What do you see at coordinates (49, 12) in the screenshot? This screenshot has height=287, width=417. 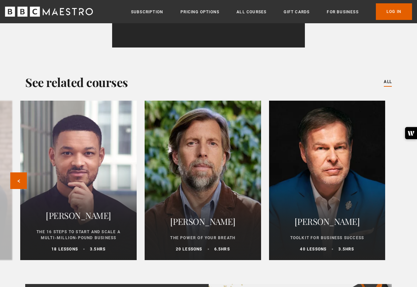 I see `svg: BBC Maestro` at bounding box center [49, 12].